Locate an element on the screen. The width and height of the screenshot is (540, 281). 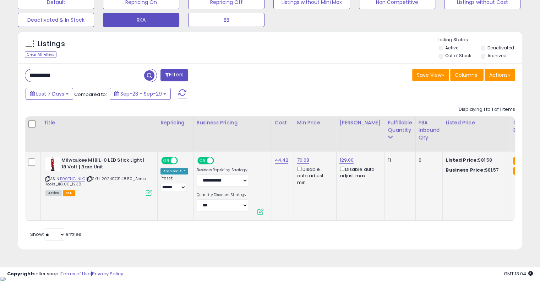
button: Actions is located at coordinates (500, 75).